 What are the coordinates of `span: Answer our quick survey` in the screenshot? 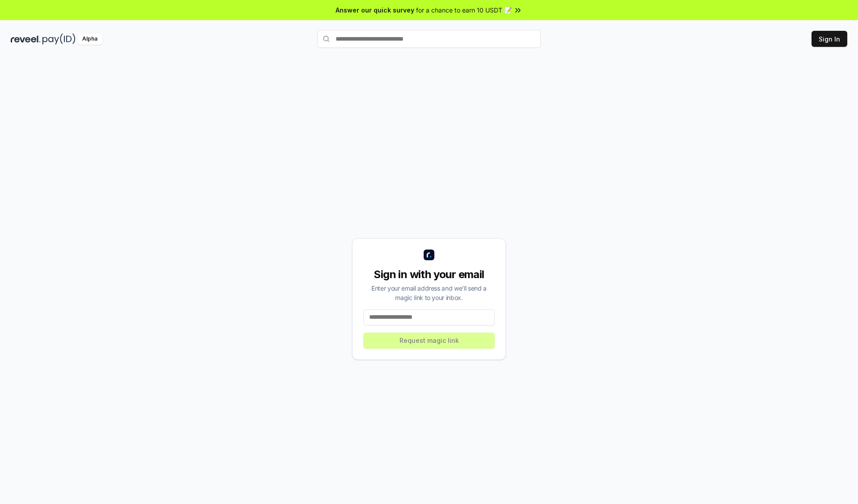 It's located at (375, 10).